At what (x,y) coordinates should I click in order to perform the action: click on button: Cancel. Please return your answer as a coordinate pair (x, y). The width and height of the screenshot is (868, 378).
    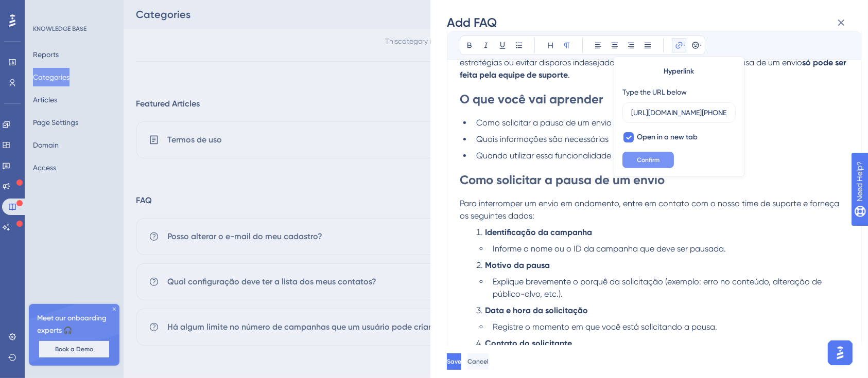
    Looking at the image, I should click on (478, 362).